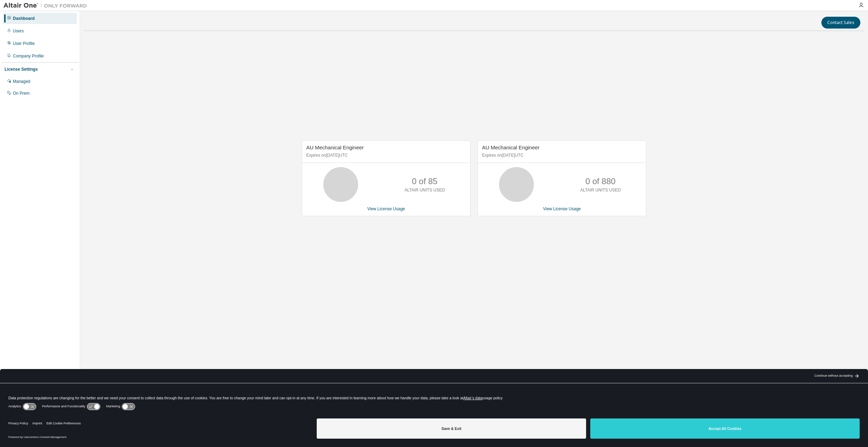 Image resolution: width=868 pixels, height=447 pixels. What do you see at coordinates (601, 181) in the screenshot?
I see `p: 0 of 880` at bounding box center [601, 181].